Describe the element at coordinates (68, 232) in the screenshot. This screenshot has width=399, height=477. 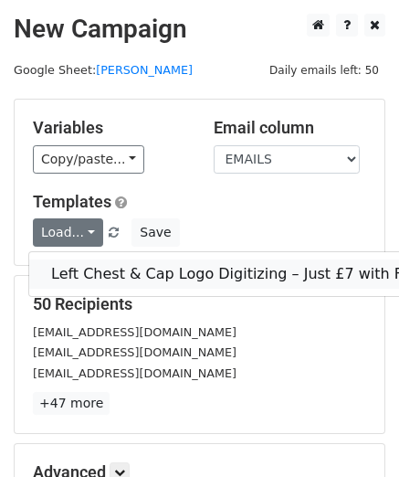
I see `a: Load...` at that location.